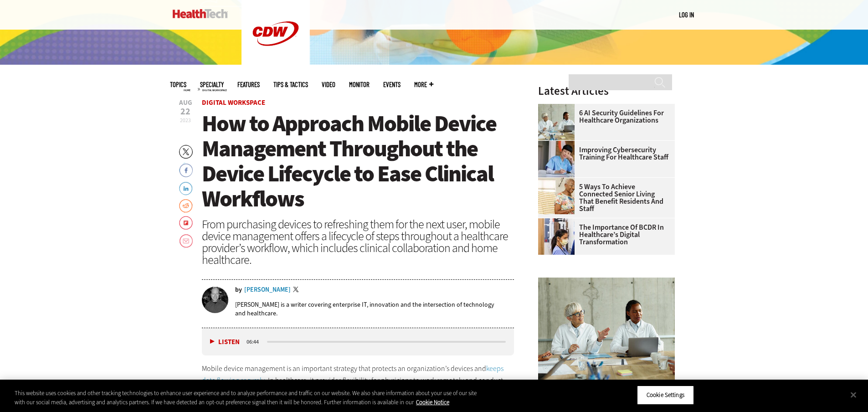  Describe the element at coordinates (200, 14) in the screenshot. I see `img: Home` at that location.